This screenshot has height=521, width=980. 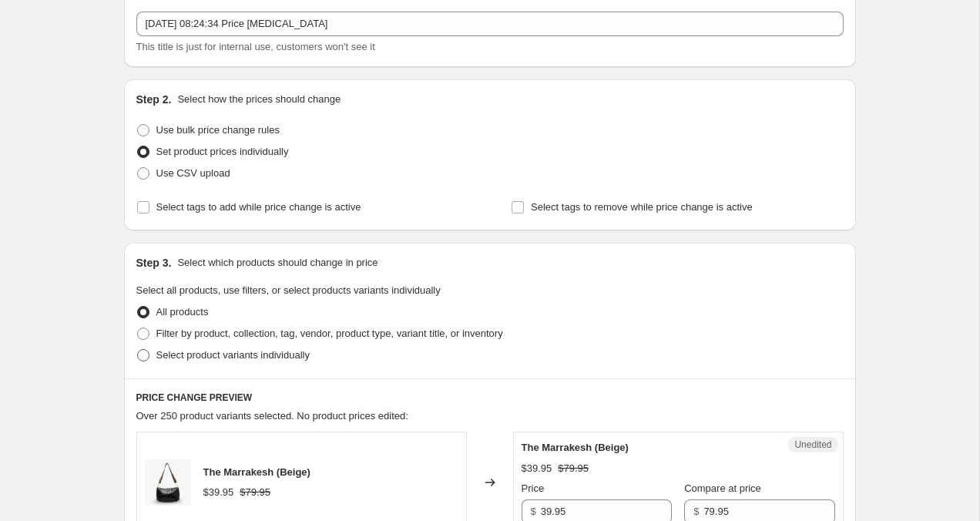 I want to click on h6: PRICE CHANGE PREVIEW, so click(x=490, y=398).